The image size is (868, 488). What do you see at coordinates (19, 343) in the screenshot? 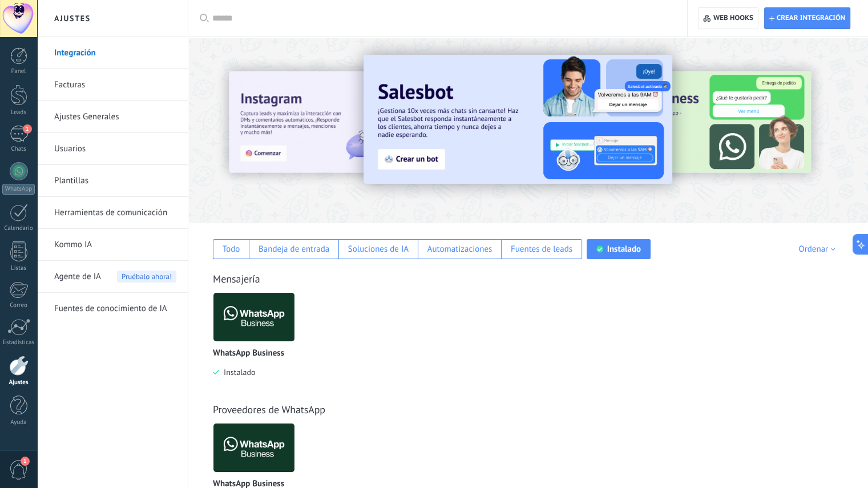
I see `div: Estadísticas` at bounding box center [19, 343].